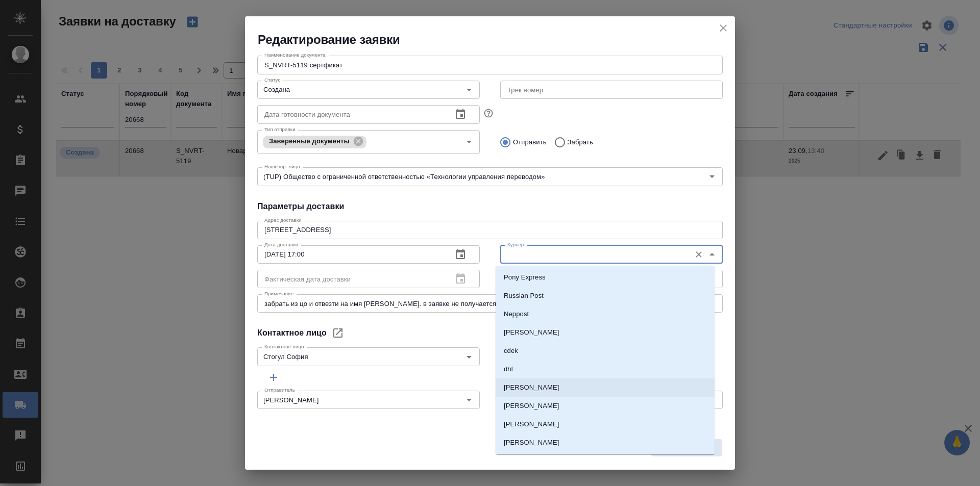 This screenshot has height=486, width=980. I want to click on p: Отправить, so click(530, 142).